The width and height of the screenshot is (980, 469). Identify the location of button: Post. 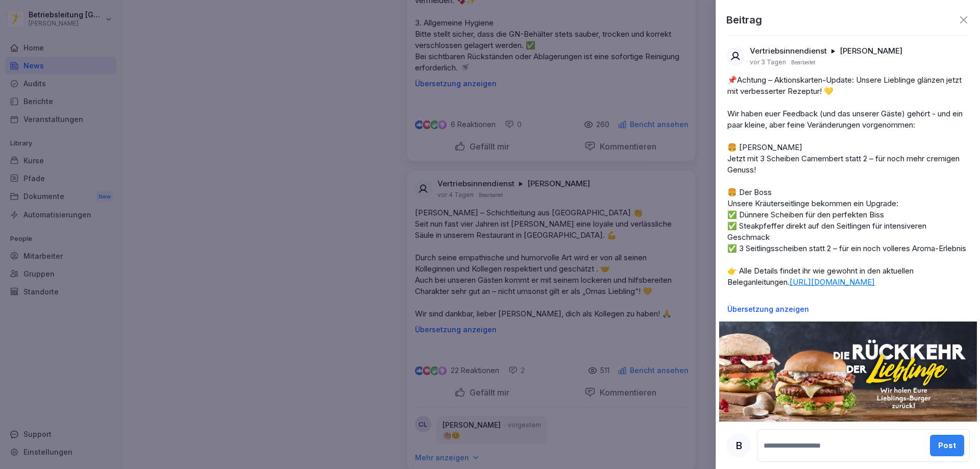
(947, 446).